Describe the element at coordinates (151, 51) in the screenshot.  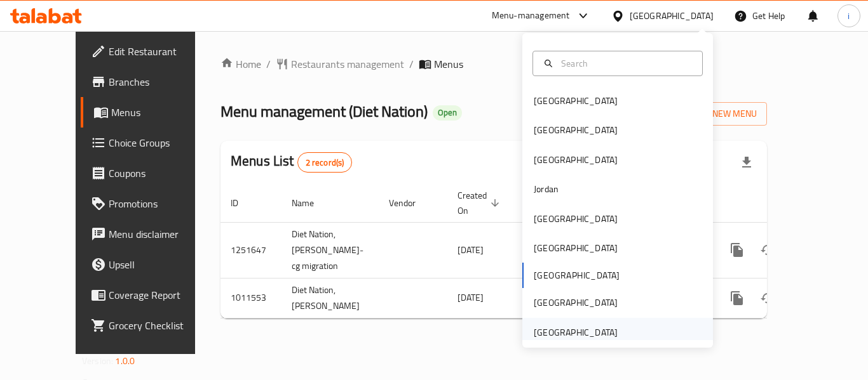
I see `a: Edit Restaurant` at that location.